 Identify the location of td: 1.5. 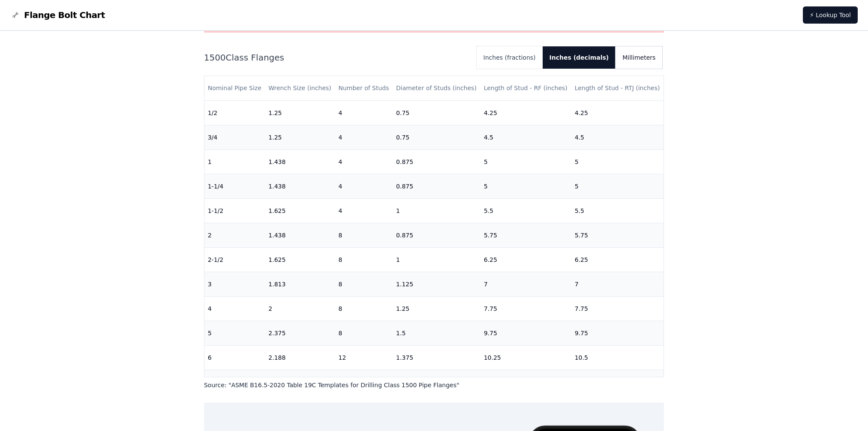
(437, 332).